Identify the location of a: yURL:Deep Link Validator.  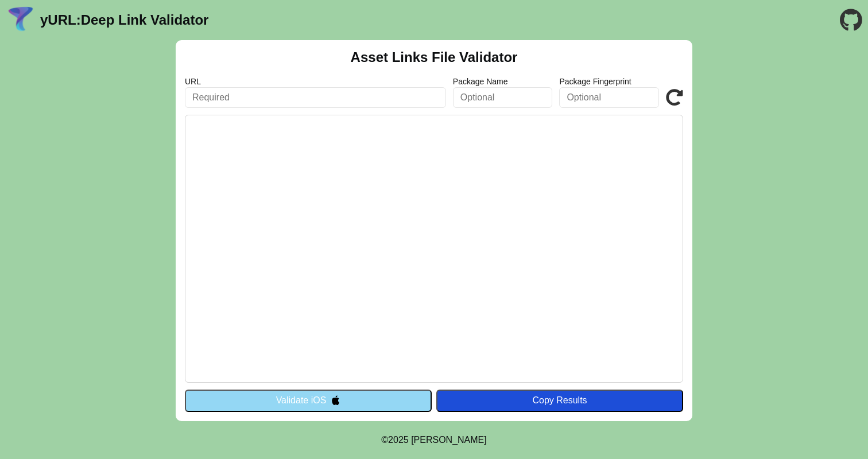
(124, 20).